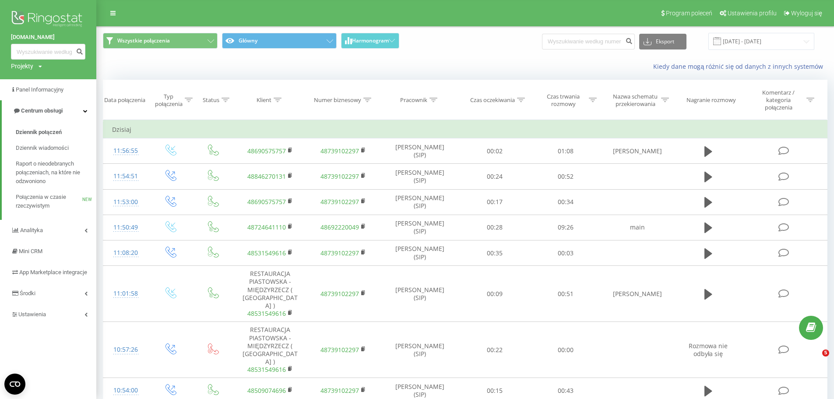  What do you see at coordinates (42, 110) in the screenshot?
I see `span: Centrum obsługi` at bounding box center [42, 110].